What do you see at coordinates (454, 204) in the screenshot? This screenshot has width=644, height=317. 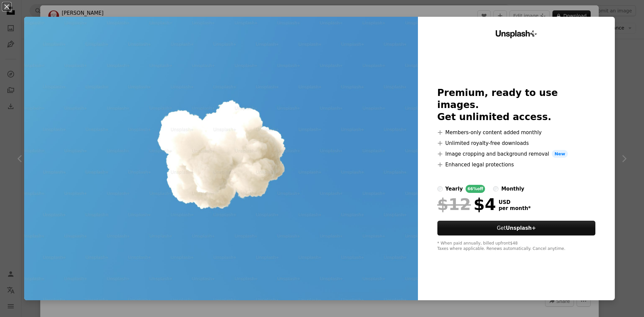 I see `span: $12` at bounding box center [454, 204].